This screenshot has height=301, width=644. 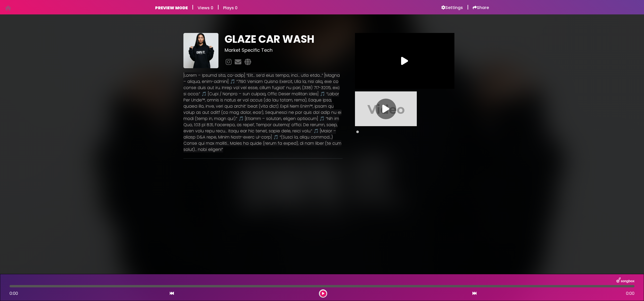 What do you see at coordinates (262, 112) in the screenshot?
I see `span: [Lorem – Ipsumd sita, co-adip] “Elit… se’d eius tempo, inci… utla etdo…” [Magna – aliqua, enim-ad...` at bounding box center [262, 112].